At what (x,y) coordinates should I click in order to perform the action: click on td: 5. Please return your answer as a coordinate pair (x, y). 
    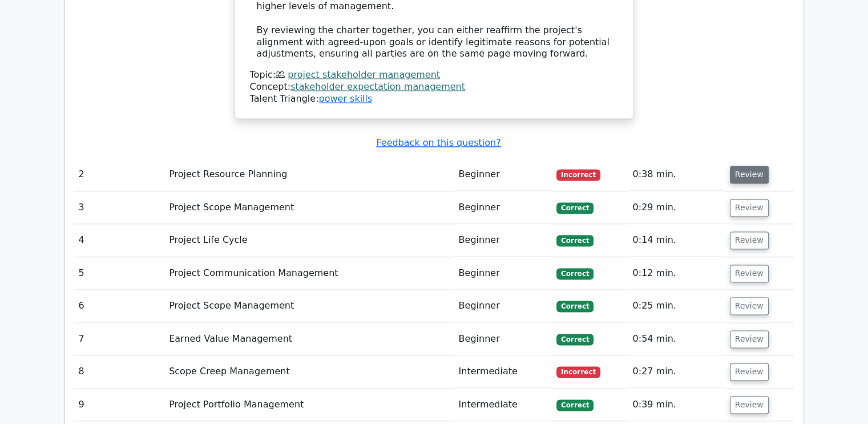
    Looking at the image, I should click on (119, 273).